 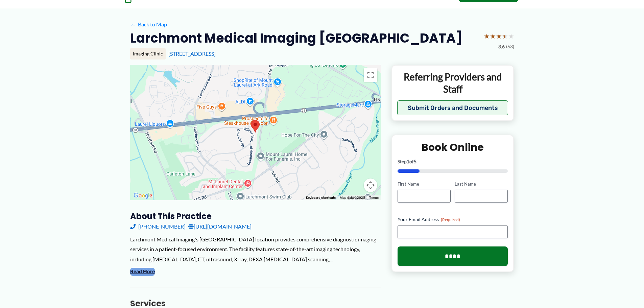 What do you see at coordinates (453, 108) in the screenshot?
I see `button: Submit Orders and Documents` at bounding box center [453, 108].